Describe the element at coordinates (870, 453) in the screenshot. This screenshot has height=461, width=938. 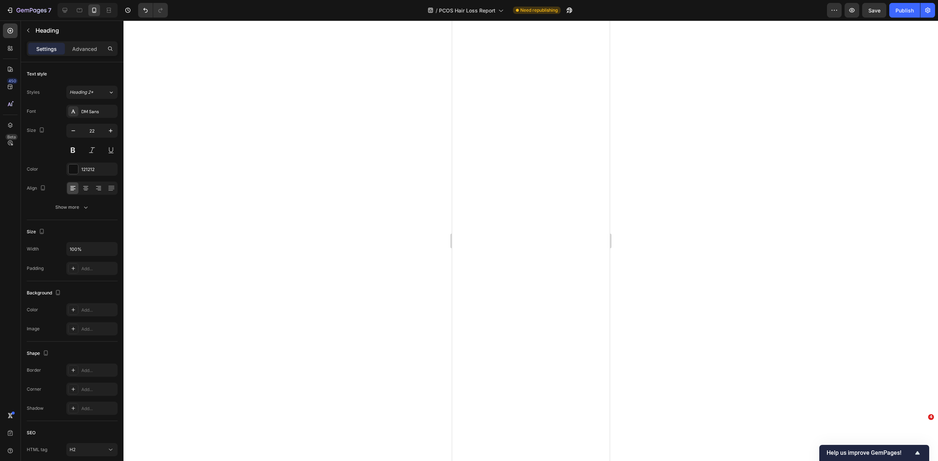
I see `span: Help us improve GemPages!` at that location.